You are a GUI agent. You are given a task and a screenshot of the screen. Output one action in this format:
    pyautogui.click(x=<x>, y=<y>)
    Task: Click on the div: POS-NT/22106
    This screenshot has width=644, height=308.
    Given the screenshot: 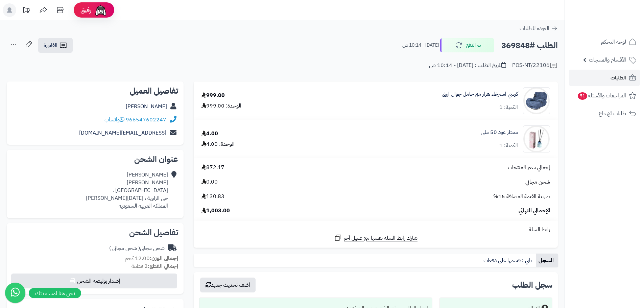 What is the action you would take?
    pyautogui.click(x=535, y=65)
    